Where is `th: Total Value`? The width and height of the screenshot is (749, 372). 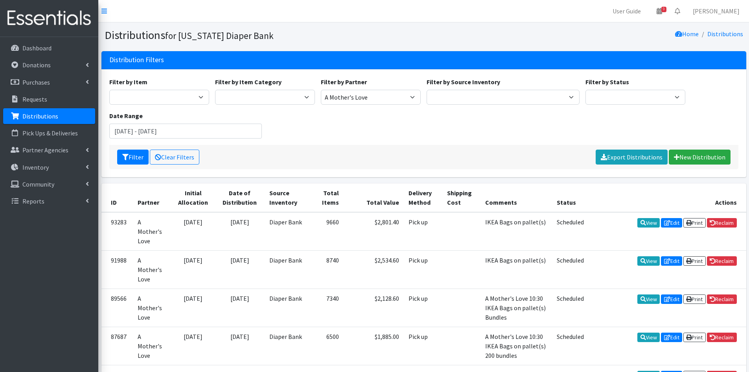 th: Total Value is located at coordinates (374, 197).